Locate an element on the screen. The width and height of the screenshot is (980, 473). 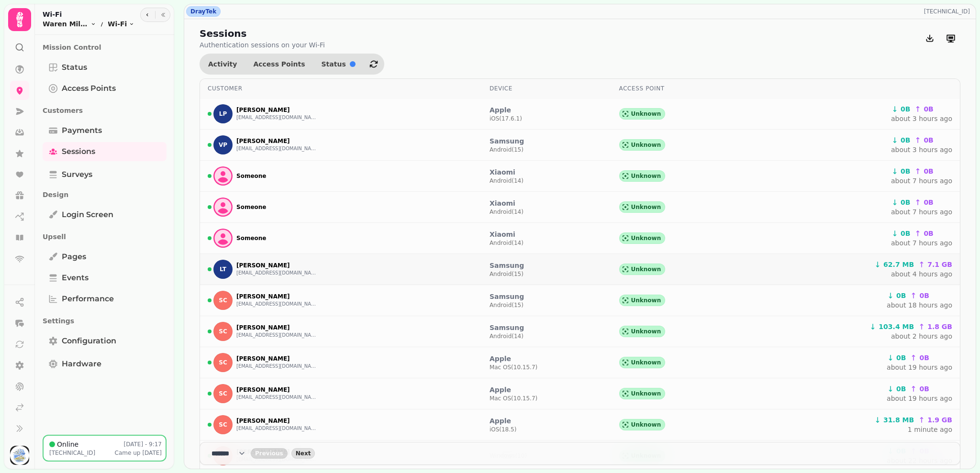
p: Settings is located at coordinates (105, 321).